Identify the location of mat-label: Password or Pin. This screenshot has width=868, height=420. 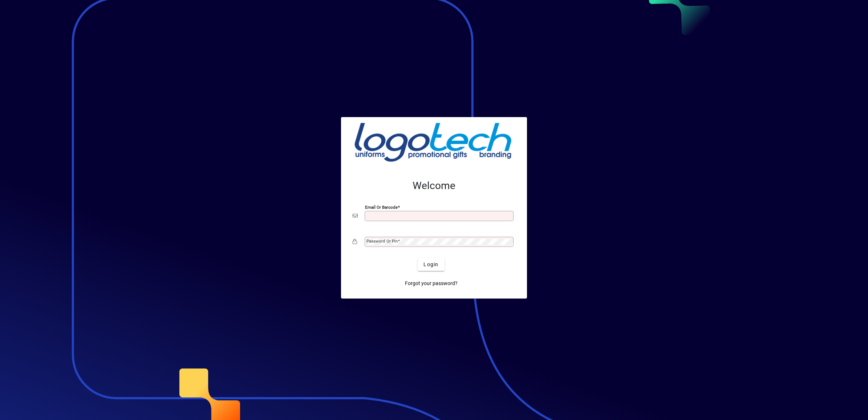
(382, 241).